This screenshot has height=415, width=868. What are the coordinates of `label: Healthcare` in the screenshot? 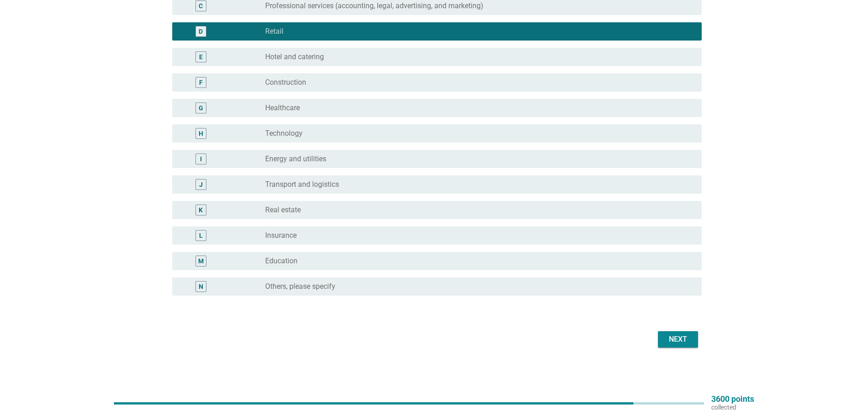 It's located at (283, 108).